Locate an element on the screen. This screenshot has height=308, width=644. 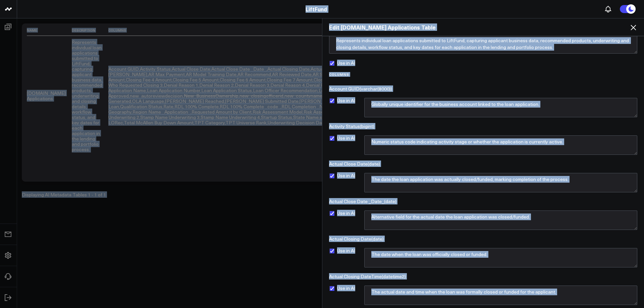
textarea: Numeric status code indicating activity stage or whether the application is currently active. is located at coordinates (501, 145).